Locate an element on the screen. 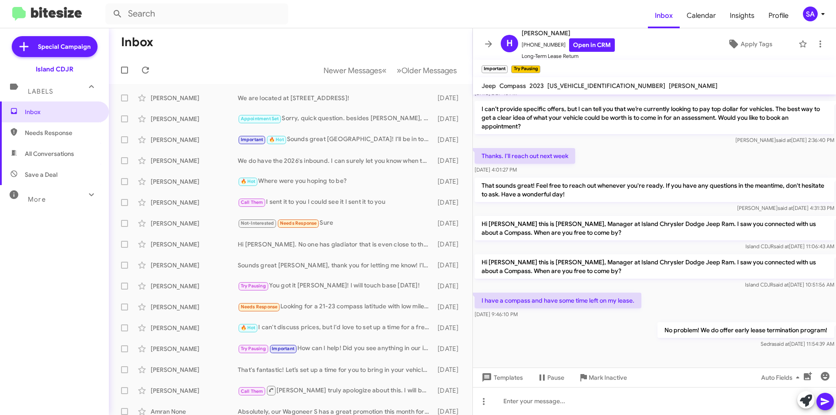 This screenshot has height=415, width=836. div: How can I help! Did you see anything in our inventory that was to your liking? is located at coordinates (335, 349).